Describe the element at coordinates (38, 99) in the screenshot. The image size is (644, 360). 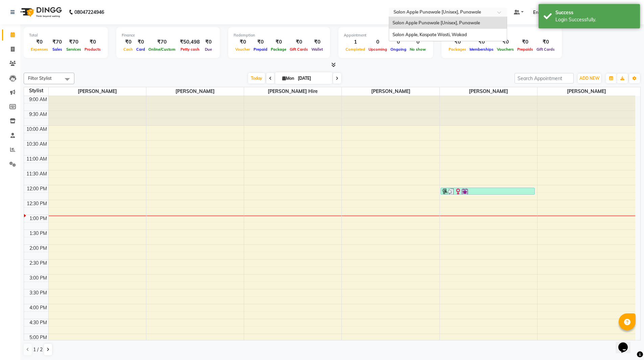
I see `div: 9:00 AM` at that location.